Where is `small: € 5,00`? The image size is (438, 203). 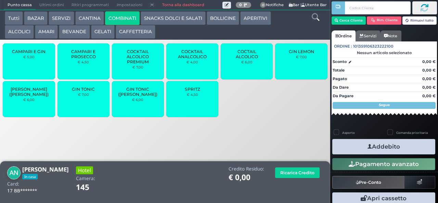 small: € 5,00 is located at coordinates (29, 57).